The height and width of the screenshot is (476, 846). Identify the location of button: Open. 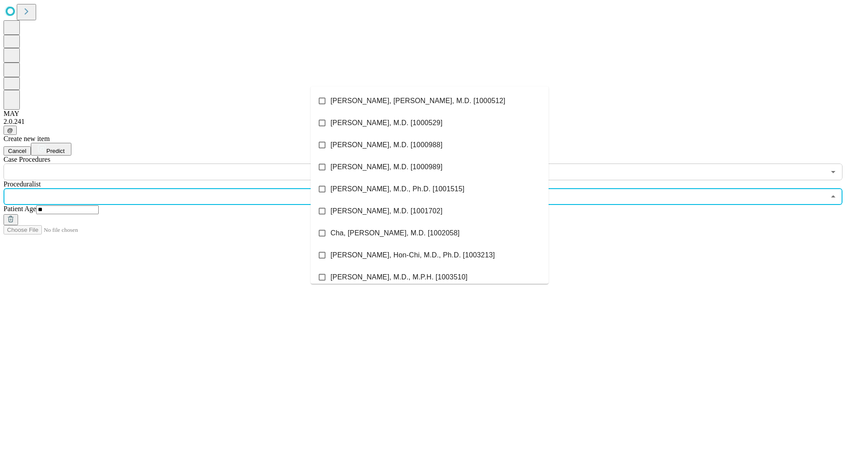
(833, 172).